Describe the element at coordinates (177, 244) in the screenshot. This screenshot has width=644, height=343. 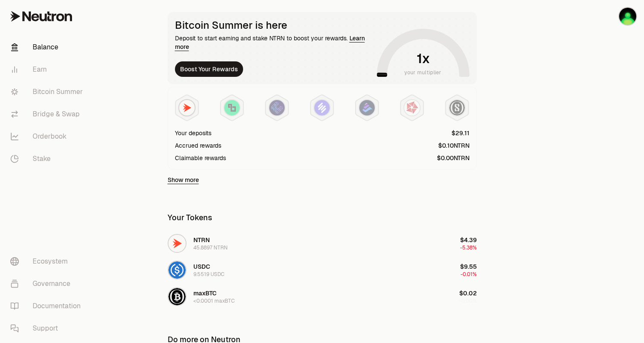
I see `img: NTRN Logo` at that location.